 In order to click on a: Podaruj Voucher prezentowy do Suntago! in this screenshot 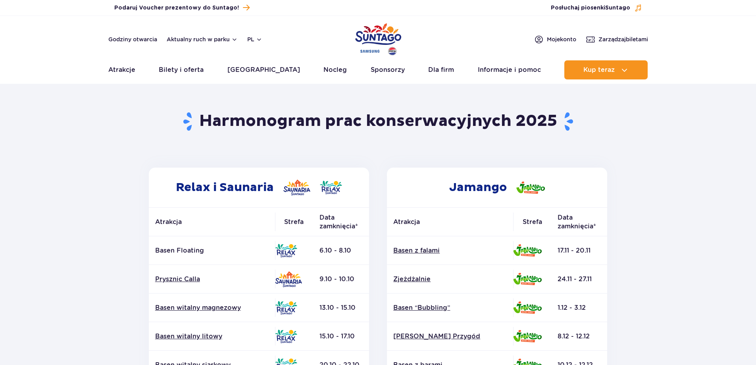, I will do `click(182, 8)`.